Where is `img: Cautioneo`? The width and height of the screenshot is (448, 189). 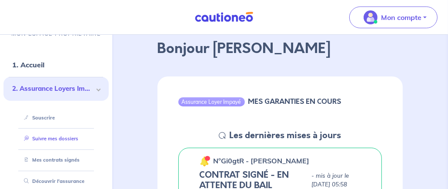
img: Cautioneo is located at coordinates (224, 17).